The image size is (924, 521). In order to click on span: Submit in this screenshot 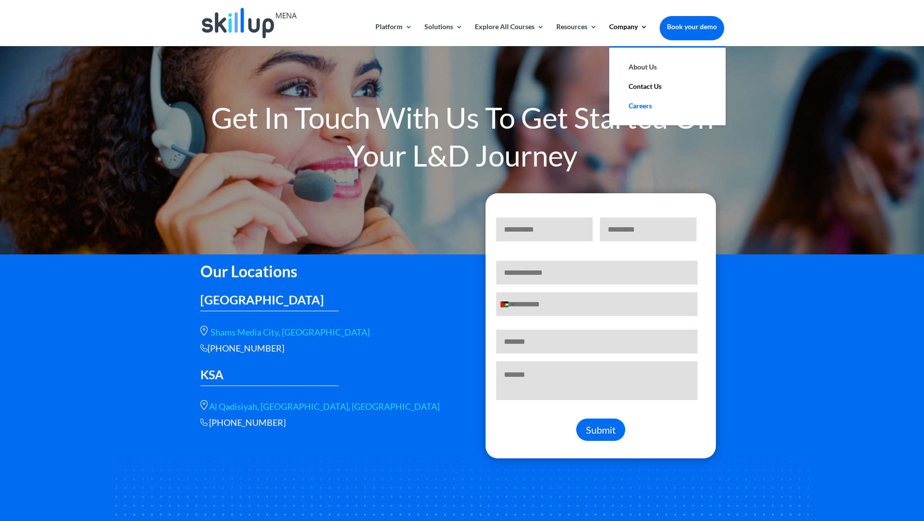, I will do `click(601, 429)`.